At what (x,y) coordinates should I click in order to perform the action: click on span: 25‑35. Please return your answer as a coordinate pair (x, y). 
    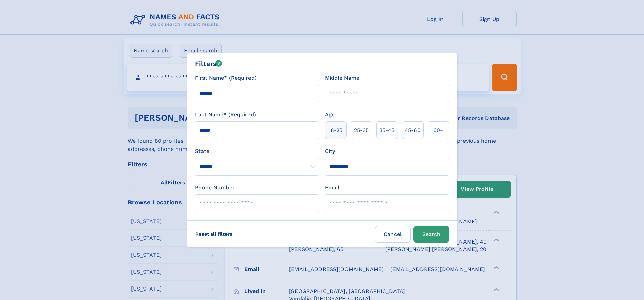
    Looking at the image, I should click on (361, 130).